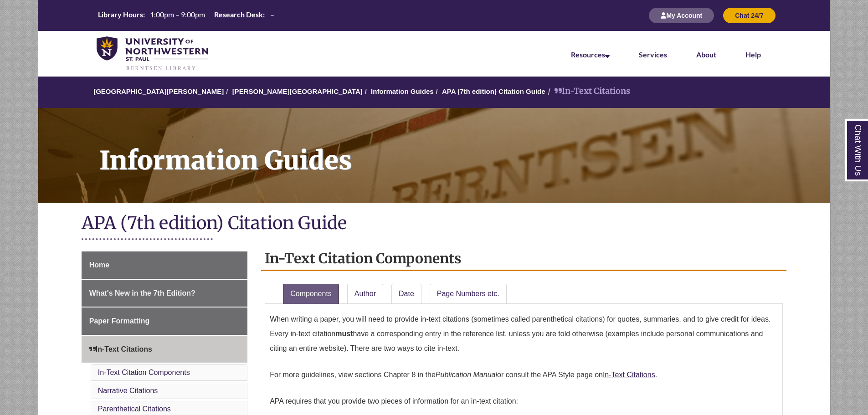 The height and width of the screenshot is (415, 868). Describe the element at coordinates (590, 54) in the screenshot. I see `a: Resources` at that location.